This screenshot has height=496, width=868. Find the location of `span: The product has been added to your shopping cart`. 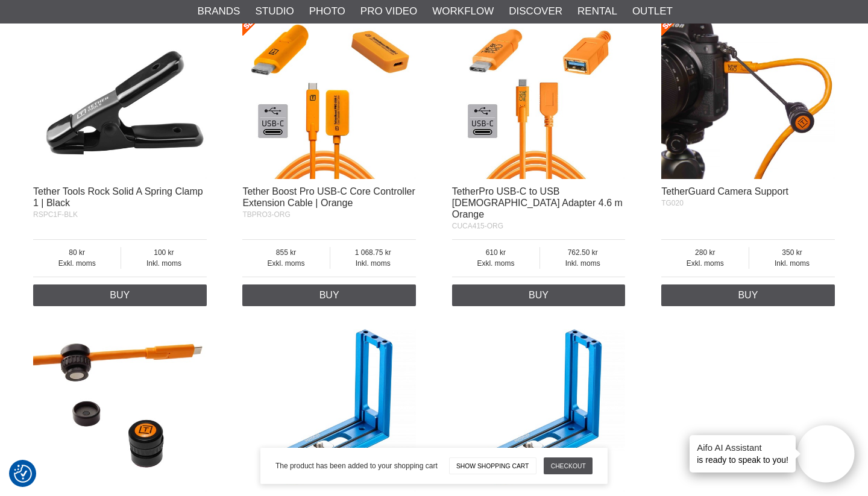

span: The product has been added to your shopping cart is located at coordinates (356, 466).